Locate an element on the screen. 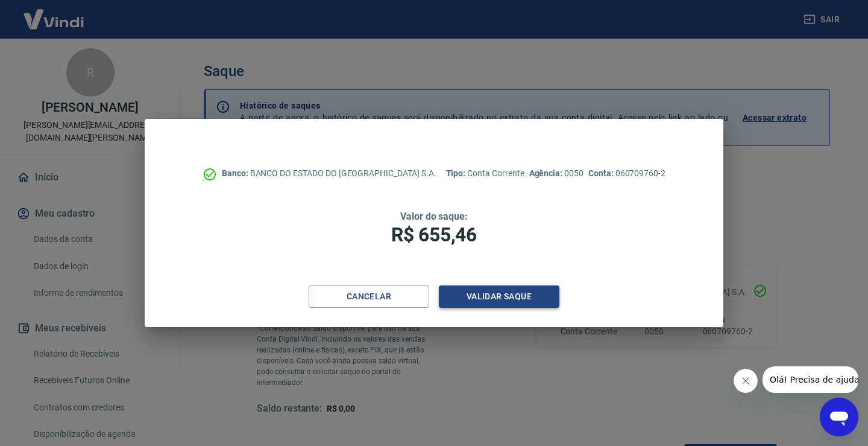  p: 060709760-2 is located at coordinates (627, 173).